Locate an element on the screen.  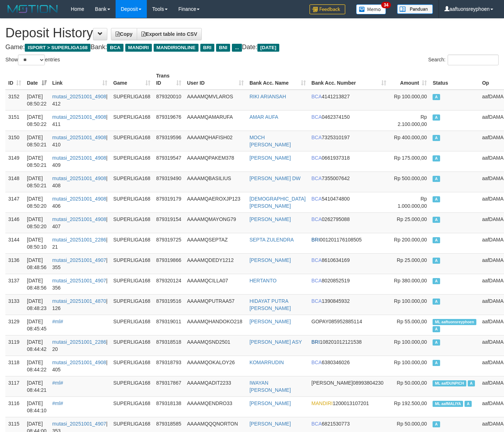
td: | 406 is located at coordinates (80, 202).